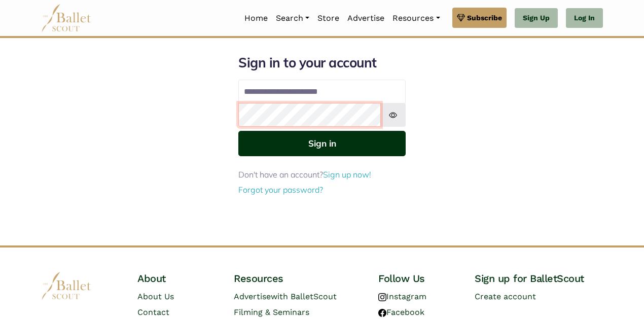  Describe the element at coordinates (366, 18) in the screenshot. I see `a: Advertise` at that location.